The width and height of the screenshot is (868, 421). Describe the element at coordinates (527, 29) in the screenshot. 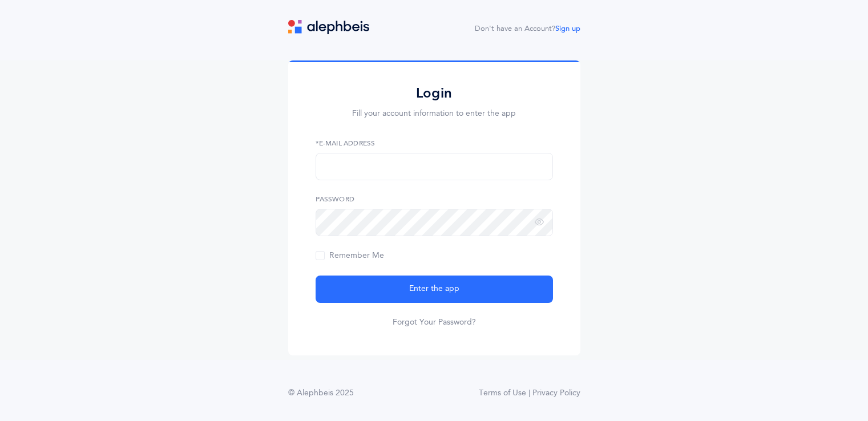

I see `div: Don't have an Account?` at that location.